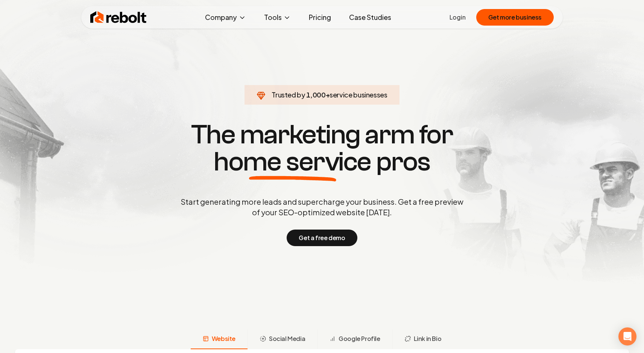  I want to click on button: Website, so click(219, 340).